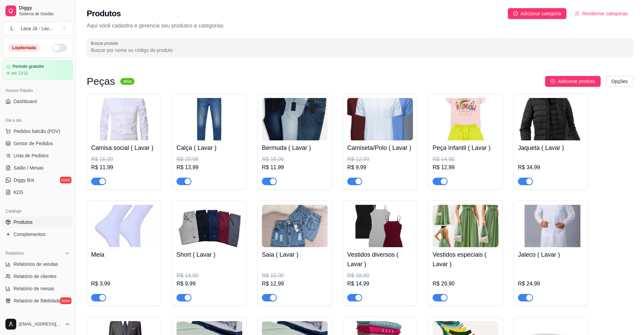 Image resolution: width=644 pixels, height=335 pixels. Describe the element at coordinates (209, 148) in the screenshot. I see `h4: Calça ( Lavar )` at that location.